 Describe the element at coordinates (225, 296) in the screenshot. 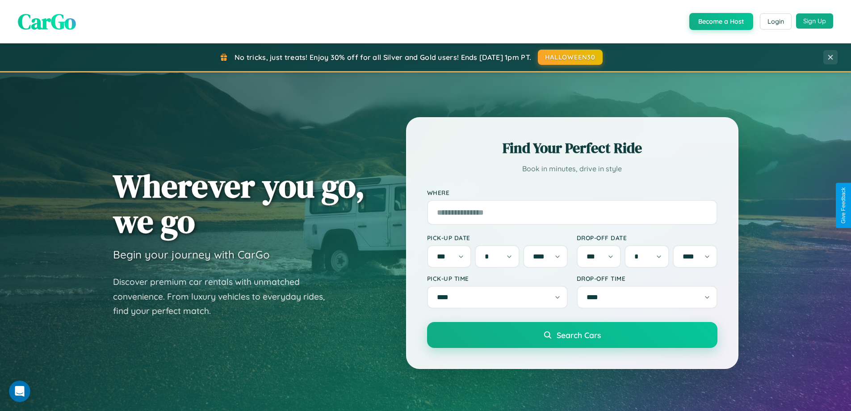

I see `p: Discover premium car rentals with unmatched convenience. From luxury vehicles to everyday rides, ...` at that location.